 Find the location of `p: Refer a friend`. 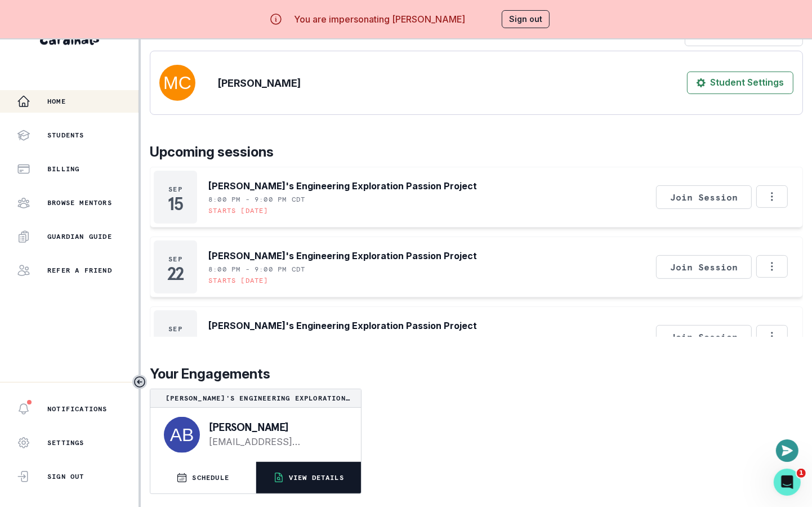

p: Refer a friend is located at coordinates (79, 270).